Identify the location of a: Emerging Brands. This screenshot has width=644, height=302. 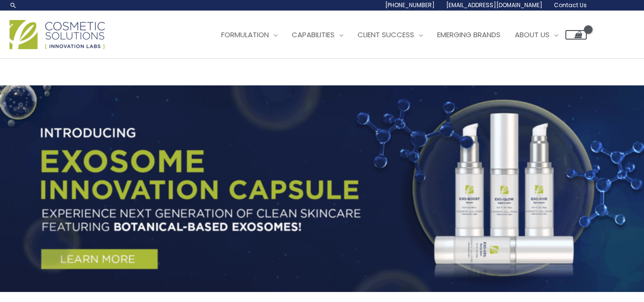
(468, 35).